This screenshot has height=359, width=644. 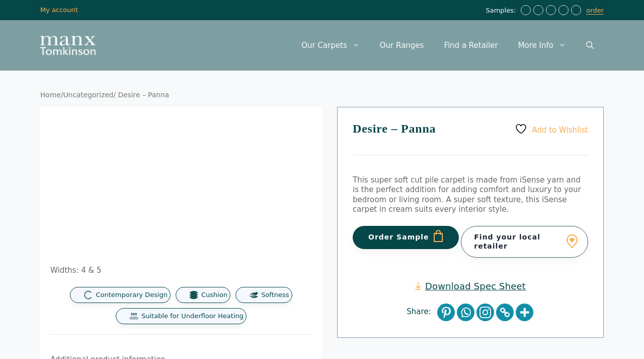 I want to click on span: Add to Wishlist, so click(x=560, y=129).